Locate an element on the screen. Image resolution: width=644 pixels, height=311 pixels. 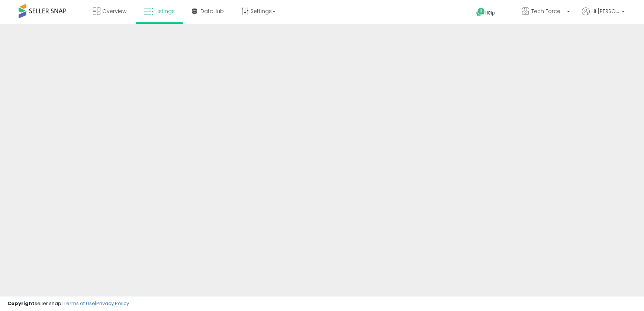
a: Help is located at coordinates (490, 13).